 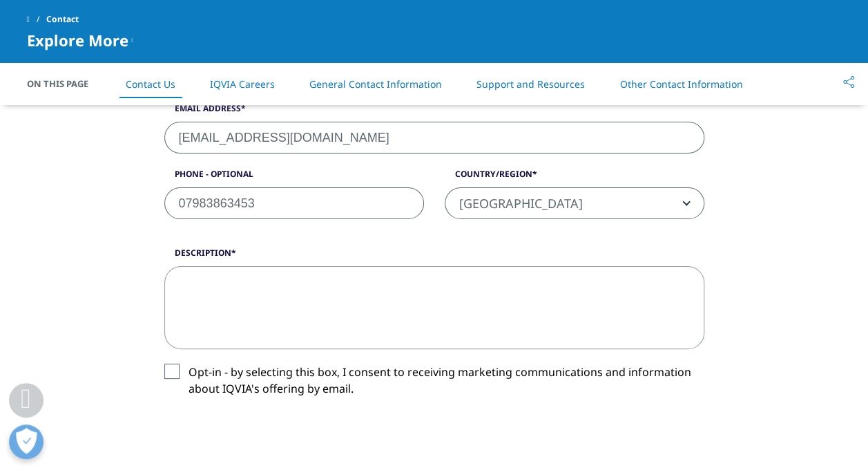 I want to click on a: Support and Resources, so click(x=530, y=83).